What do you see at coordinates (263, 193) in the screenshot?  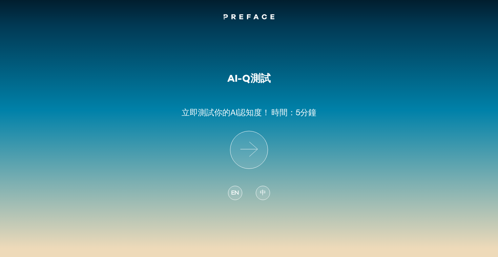 I see `span: 中` at bounding box center [263, 193].